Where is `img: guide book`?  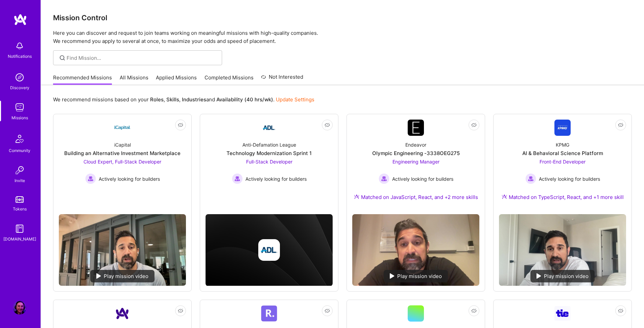 img: guide book is located at coordinates (20, 229).